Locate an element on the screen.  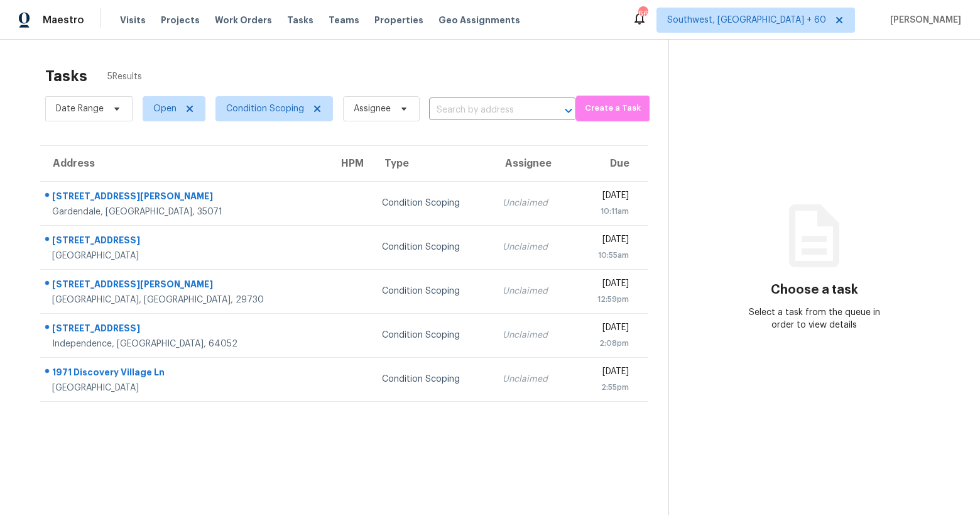
div: 2:08pm is located at coordinates (606, 344).